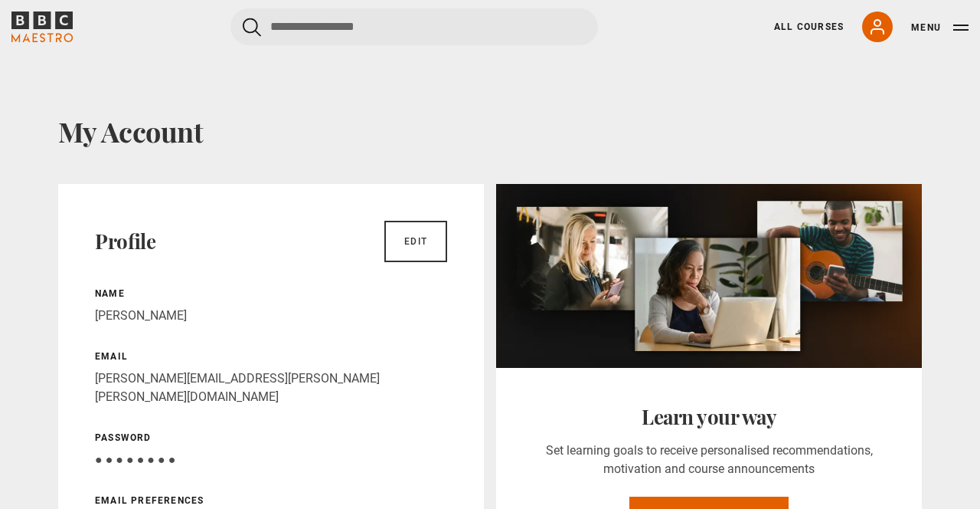 This screenshot has width=980, height=509. What do you see at coordinates (709, 416) in the screenshot?
I see `h2: Learn your way` at bounding box center [709, 416].